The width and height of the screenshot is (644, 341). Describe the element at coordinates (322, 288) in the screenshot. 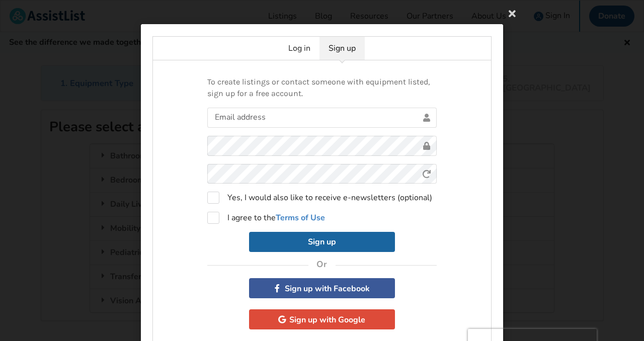

I see `button: Sign up with Facebook` at that location.